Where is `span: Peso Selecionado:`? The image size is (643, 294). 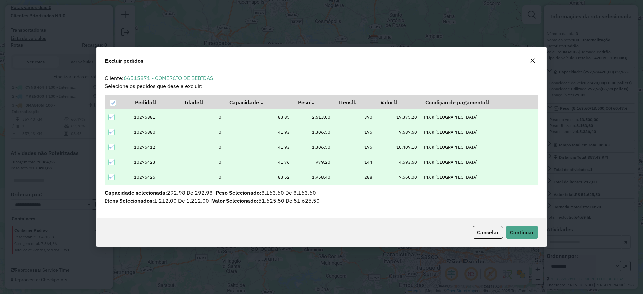
span: Peso Selecionado: is located at coordinates (238, 192).